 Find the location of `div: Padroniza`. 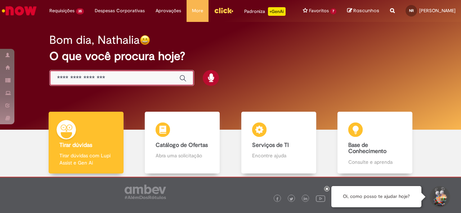

div: Padroniza is located at coordinates (264, 12).